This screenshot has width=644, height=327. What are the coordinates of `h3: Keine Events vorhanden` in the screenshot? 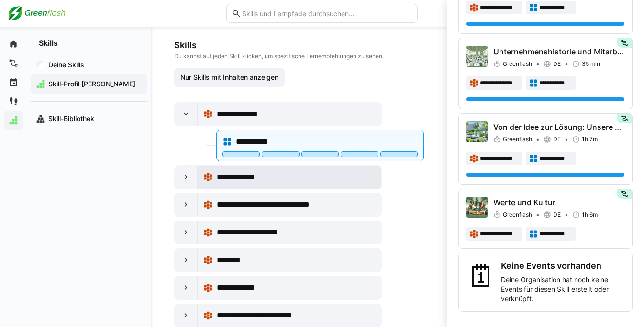 It's located at (562, 266).